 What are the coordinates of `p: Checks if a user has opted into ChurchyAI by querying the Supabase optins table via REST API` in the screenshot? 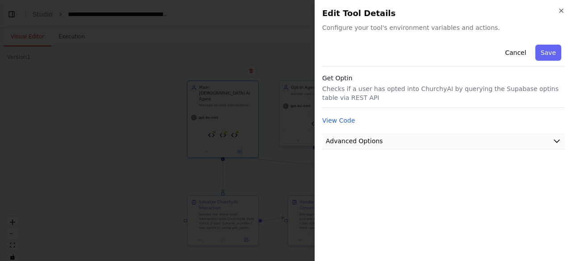 It's located at (443, 93).